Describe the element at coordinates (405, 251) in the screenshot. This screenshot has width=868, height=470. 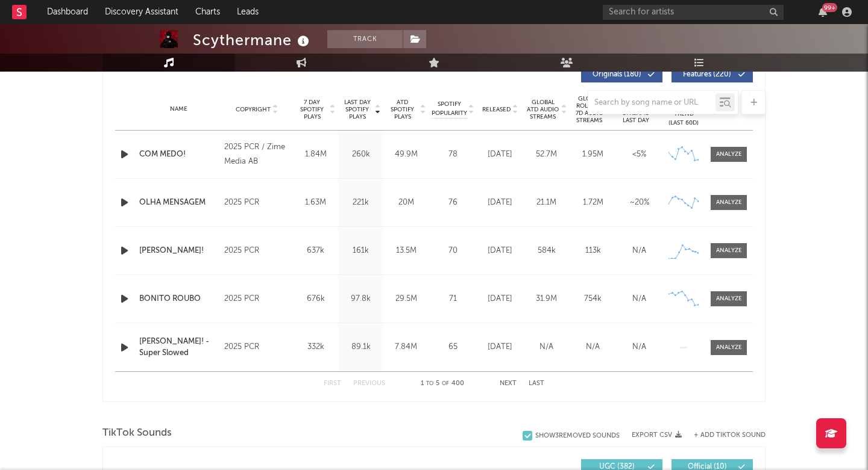
I see `div: 13.5M` at that location.